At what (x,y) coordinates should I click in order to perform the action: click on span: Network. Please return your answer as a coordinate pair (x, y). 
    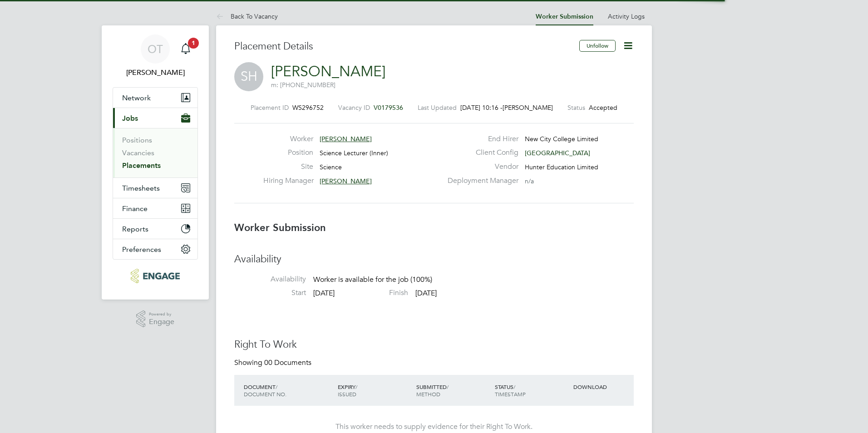
    Looking at the image, I should click on (136, 98).